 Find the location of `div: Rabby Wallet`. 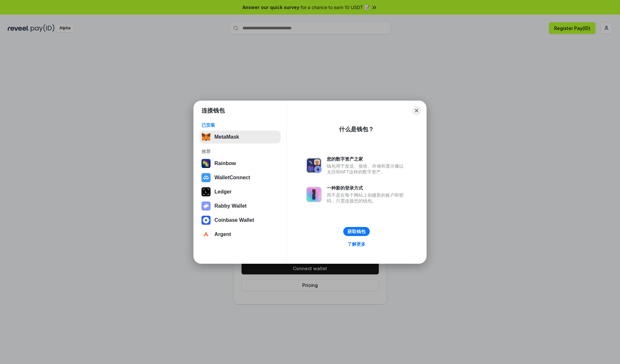

div: Rabby Wallet is located at coordinates (230, 206).